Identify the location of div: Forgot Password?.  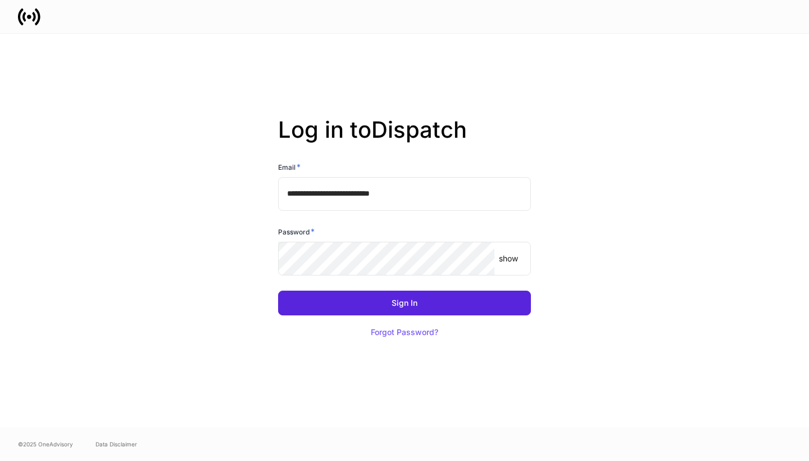
(405, 332).